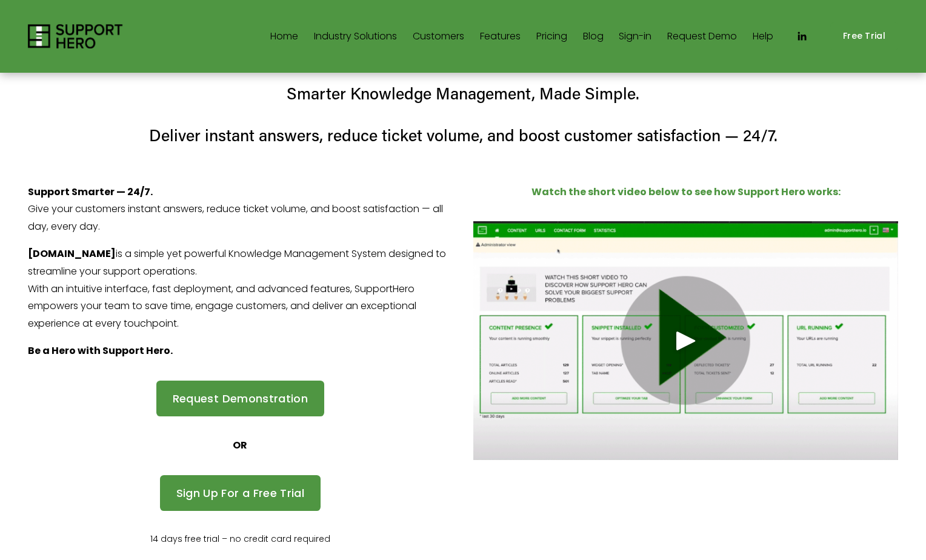  What do you see at coordinates (686, 341) in the screenshot?
I see `div: Play` at bounding box center [686, 341].